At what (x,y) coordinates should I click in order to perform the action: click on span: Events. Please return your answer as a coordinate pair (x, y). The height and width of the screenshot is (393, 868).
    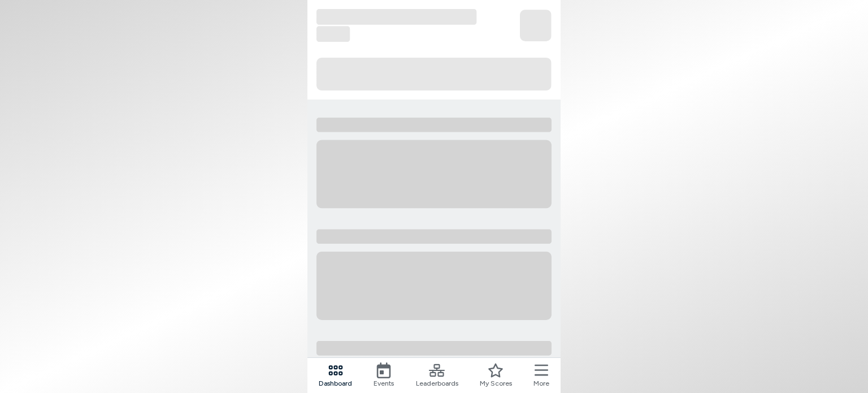
    Looking at the image, I should click on (384, 384).